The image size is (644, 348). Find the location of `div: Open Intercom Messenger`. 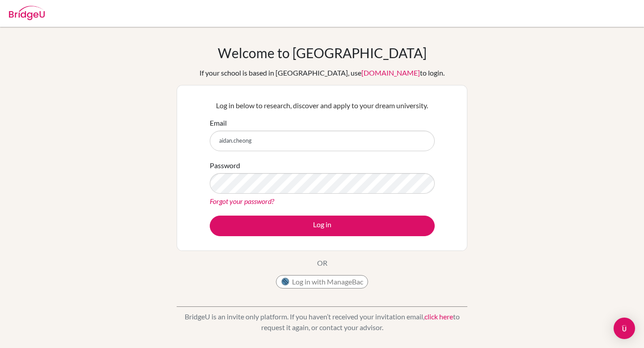

div: Open Intercom Messenger is located at coordinates (624, 328).